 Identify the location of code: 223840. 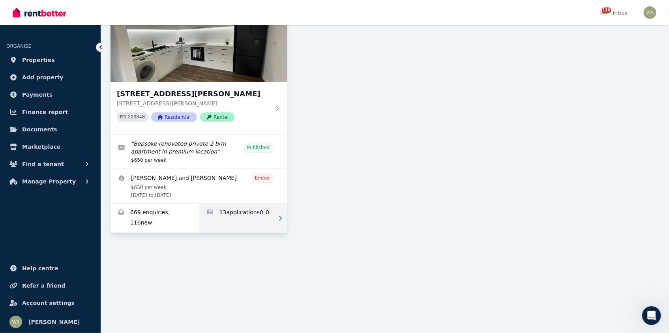
(136, 117).